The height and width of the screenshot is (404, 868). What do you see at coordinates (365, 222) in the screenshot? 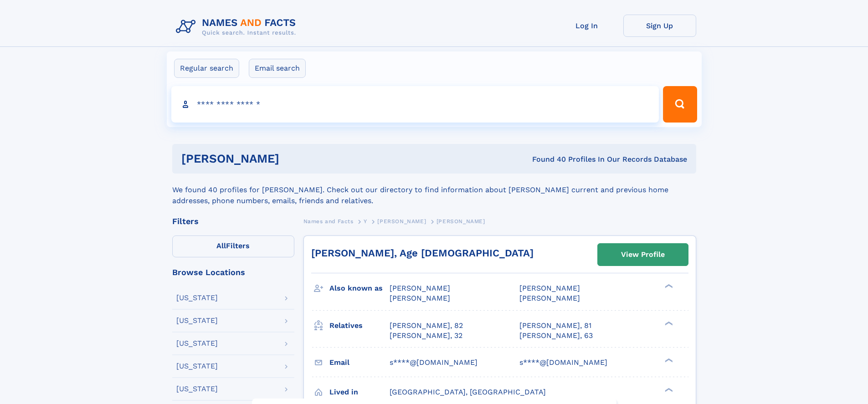
I see `span: Y` at bounding box center [365, 222].